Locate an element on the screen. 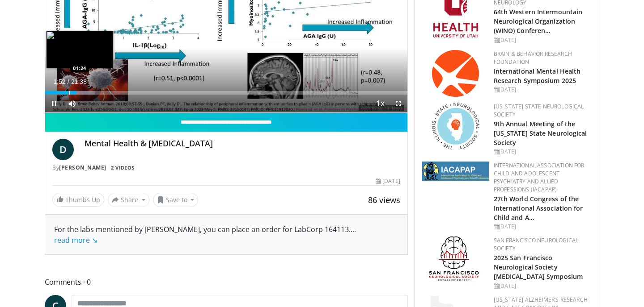 The height and width of the screenshot is (307, 644). img: 2a9917ce-aac2-4f82-acde-720e532d7410.png.150x105_q85_autocrop_double_scale_upscale_version-0.2.png is located at coordinates (456, 171).